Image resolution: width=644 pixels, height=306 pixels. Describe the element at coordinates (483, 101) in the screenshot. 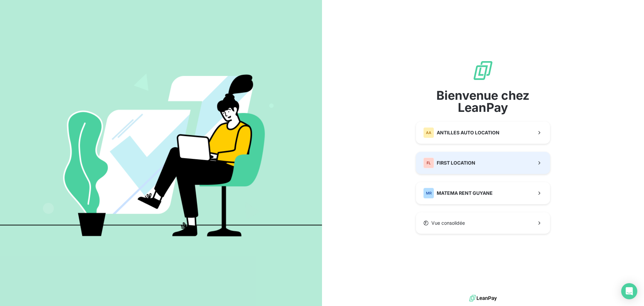

I see `span: Bienvenue chez LeanPay` at that location.